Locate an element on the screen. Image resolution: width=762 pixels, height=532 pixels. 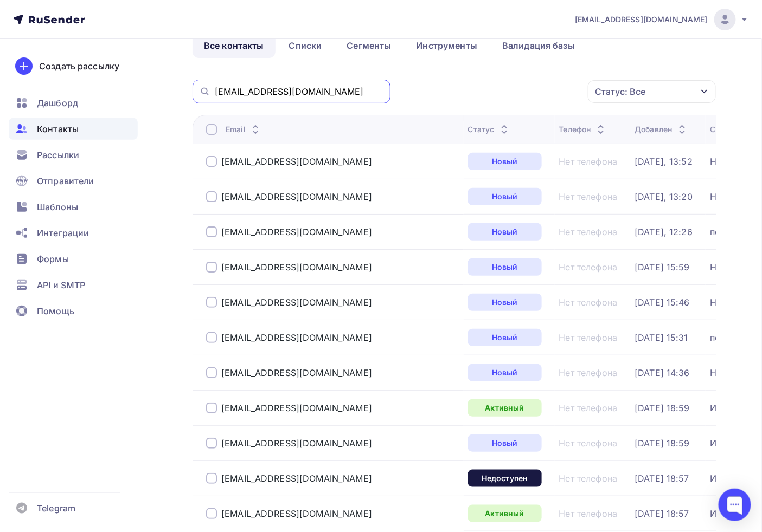
span: Шаблоны is located at coordinates (57, 207).